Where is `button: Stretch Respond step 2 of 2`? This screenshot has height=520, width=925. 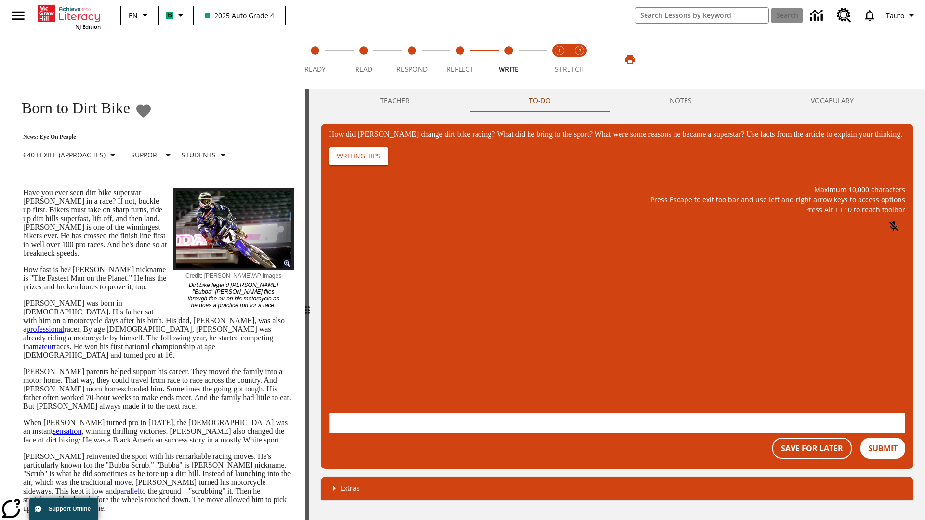
button: Stretch Respond step 2 of 2 is located at coordinates (579, 59).